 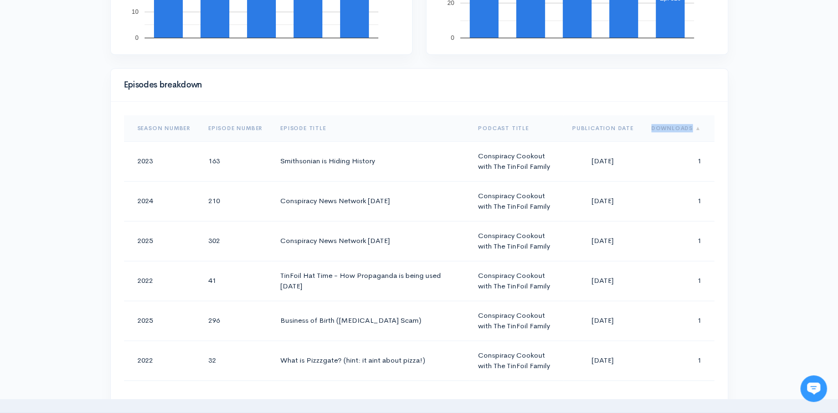 What do you see at coordinates (115, 158) in the screenshot?
I see `input: Search articles` at bounding box center [115, 158].